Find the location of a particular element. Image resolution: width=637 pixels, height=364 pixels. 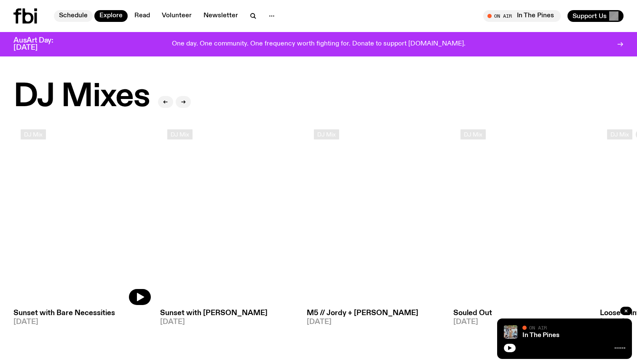

a: Schedule is located at coordinates (73, 16).